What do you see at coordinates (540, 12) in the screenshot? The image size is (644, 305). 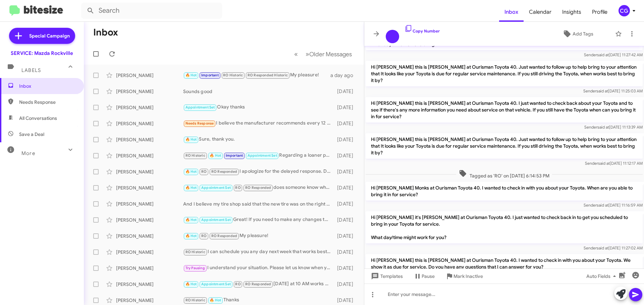 I see `span: Calendar` at bounding box center [540, 12].